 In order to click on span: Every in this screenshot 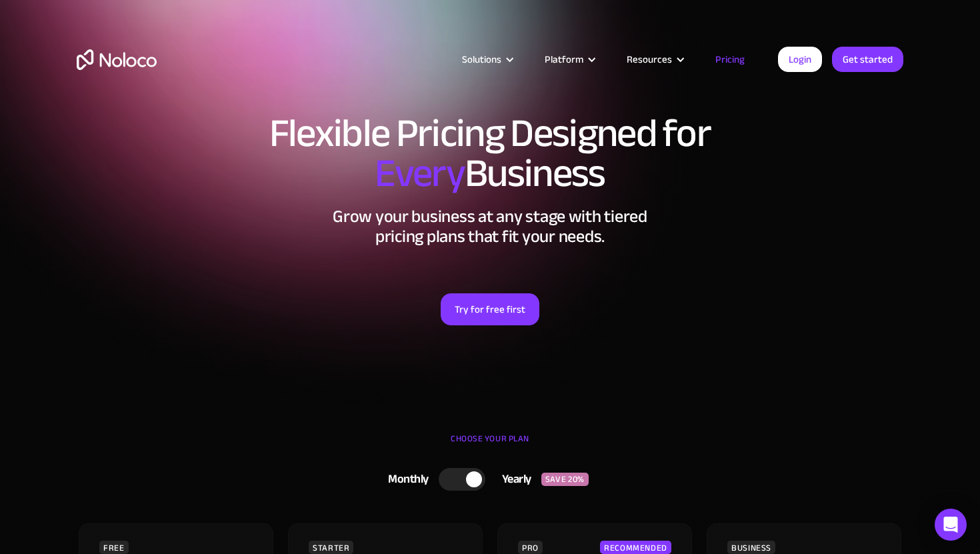, I will do `click(420, 173)`.